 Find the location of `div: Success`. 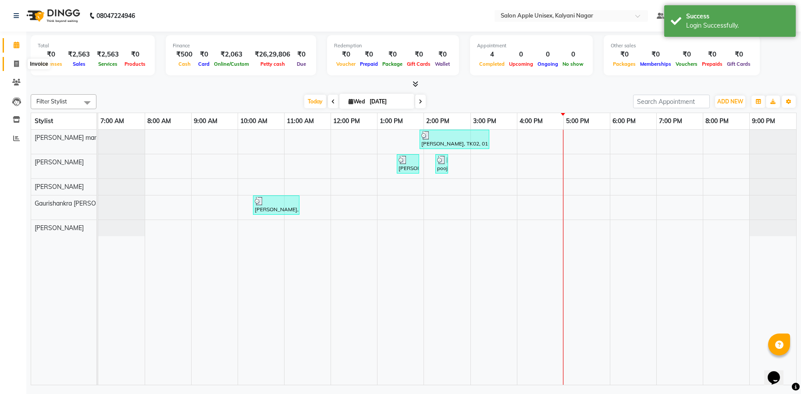

div: Success is located at coordinates (738, 16).